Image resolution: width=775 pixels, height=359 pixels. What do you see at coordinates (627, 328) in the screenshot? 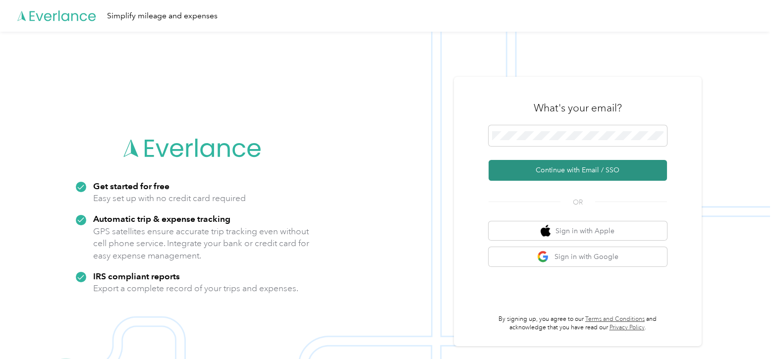
I see `a: Privacy Policy` at bounding box center [627, 328].